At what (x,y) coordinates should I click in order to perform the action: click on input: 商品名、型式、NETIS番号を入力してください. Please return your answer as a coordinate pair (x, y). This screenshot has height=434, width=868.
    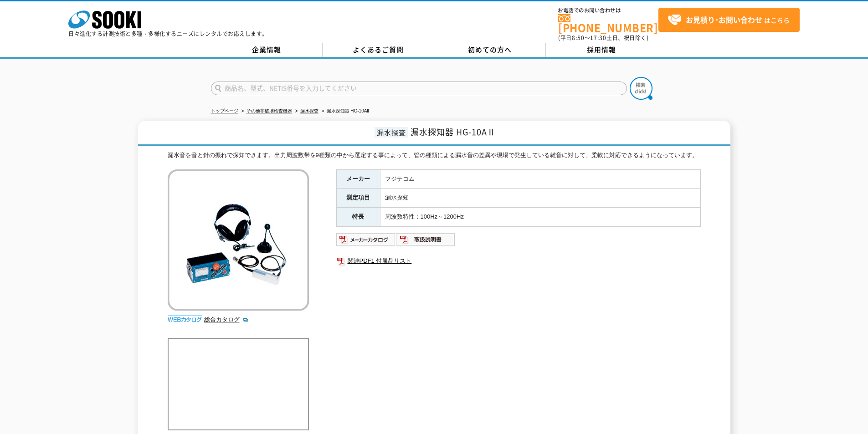
    Looking at the image, I should click on (419, 88).